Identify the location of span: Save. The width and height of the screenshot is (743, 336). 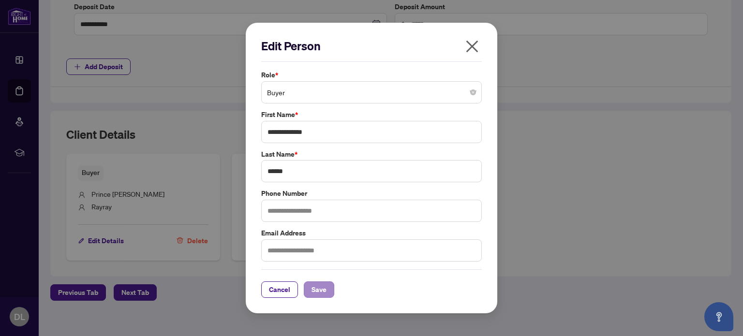
(319, 290).